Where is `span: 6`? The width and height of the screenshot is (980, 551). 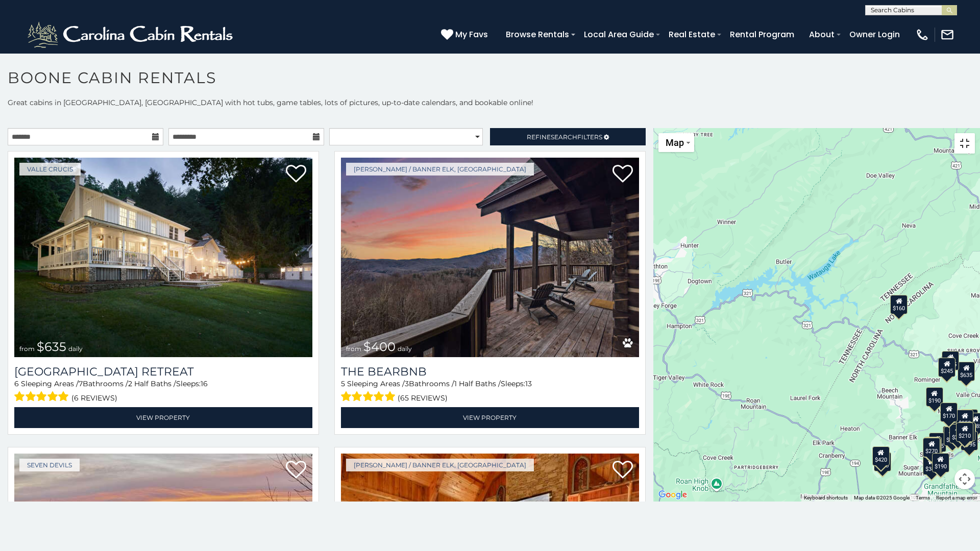
span: 6 is located at coordinates (16, 383).